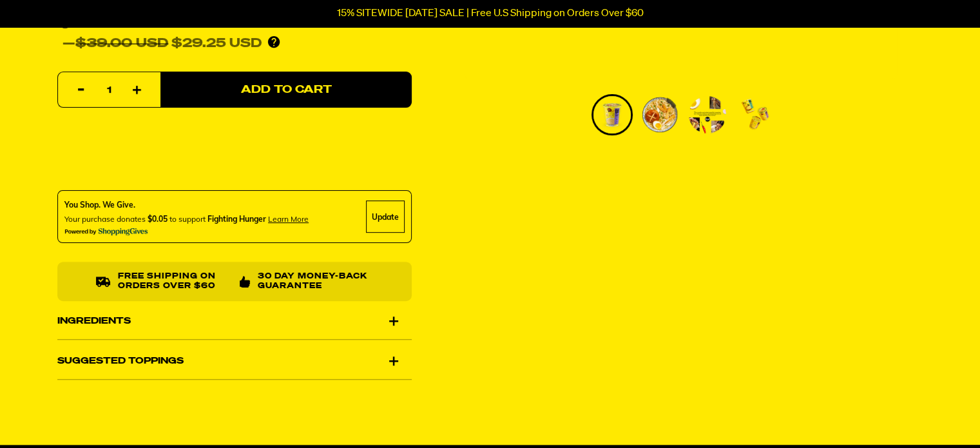 This screenshot has width=980, height=448. What do you see at coordinates (288, 219) in the screenshot?
I see `span: Learn more about donating` at bounding box center [288, 219].